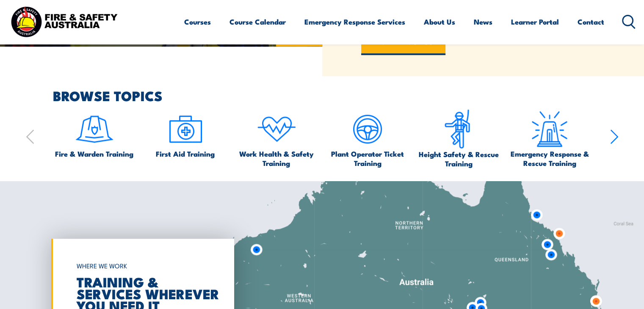 The image size is (644, 309). What do you see at coordinates (590, 22) in the screenshot?
I see `a: Contact` at bounding box center [590, 22].